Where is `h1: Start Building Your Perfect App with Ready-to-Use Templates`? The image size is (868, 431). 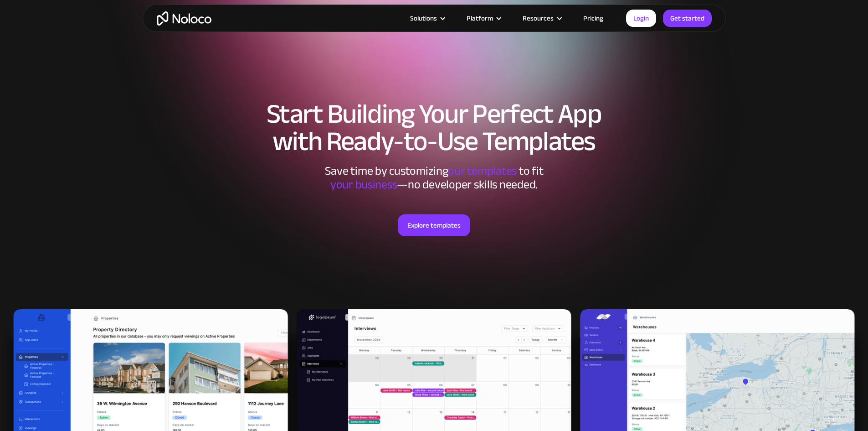
h1: Start Building Your Perfect App with Ready-to-Use Templates is located at coordinates (434, 128).